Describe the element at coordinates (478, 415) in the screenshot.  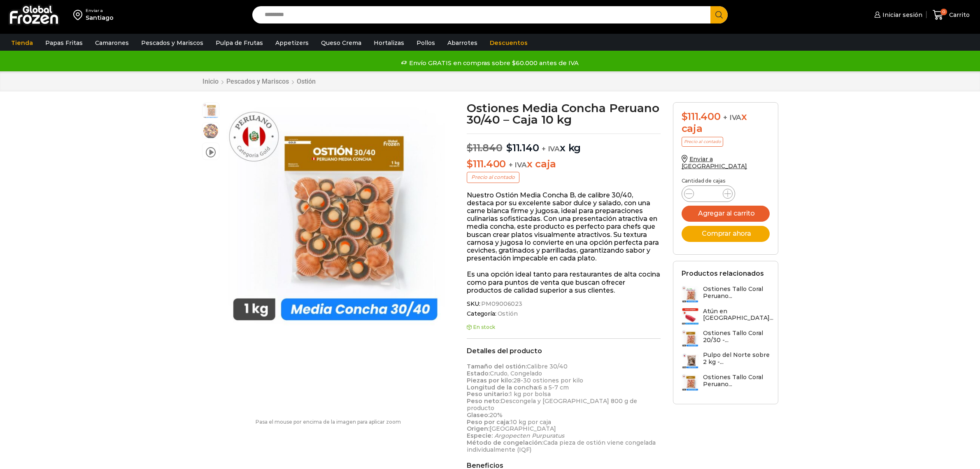
I see `strong: Glaseo:` at that location.